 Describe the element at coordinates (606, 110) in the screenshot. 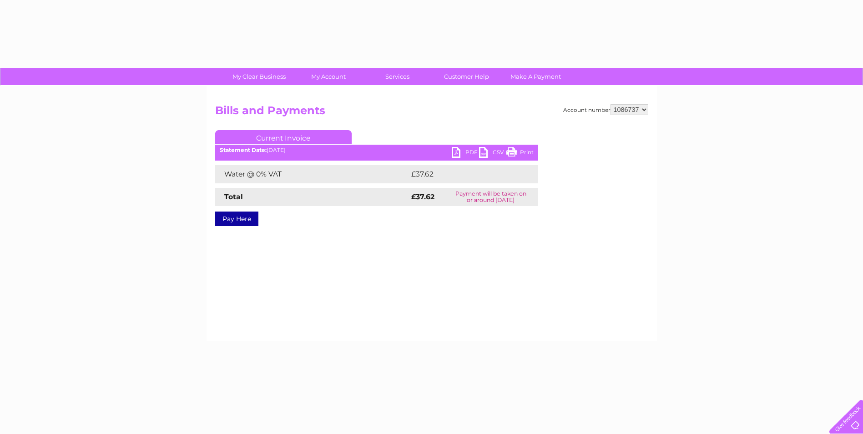

I see `div: Account number` at that location.